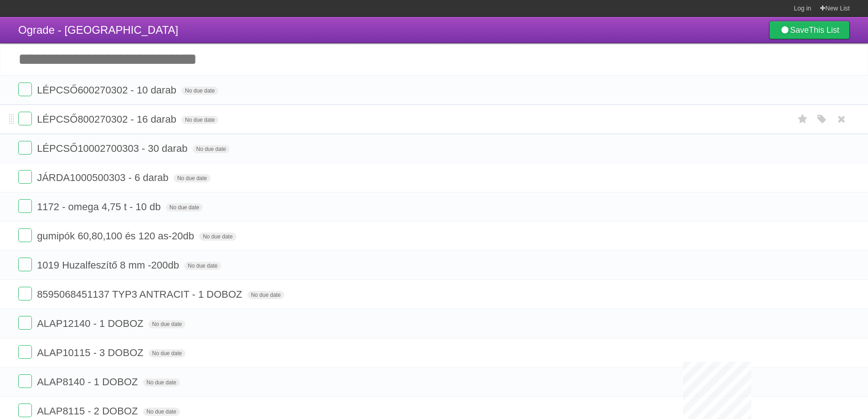 Image resolution: width=868 pixels, height=419 pixels. Describe the element at coordinates (91, 323) in the screenshot. I see `span: ALAP12140 - 1 DOBOZ` at that location.